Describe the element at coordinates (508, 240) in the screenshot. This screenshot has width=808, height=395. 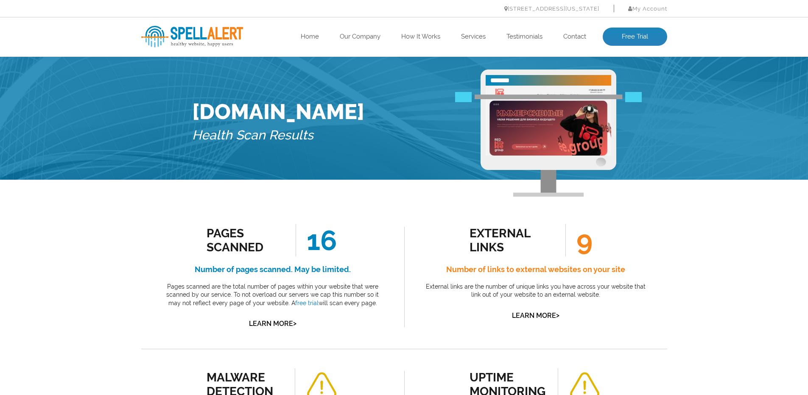
I see `div: external links` at that location.